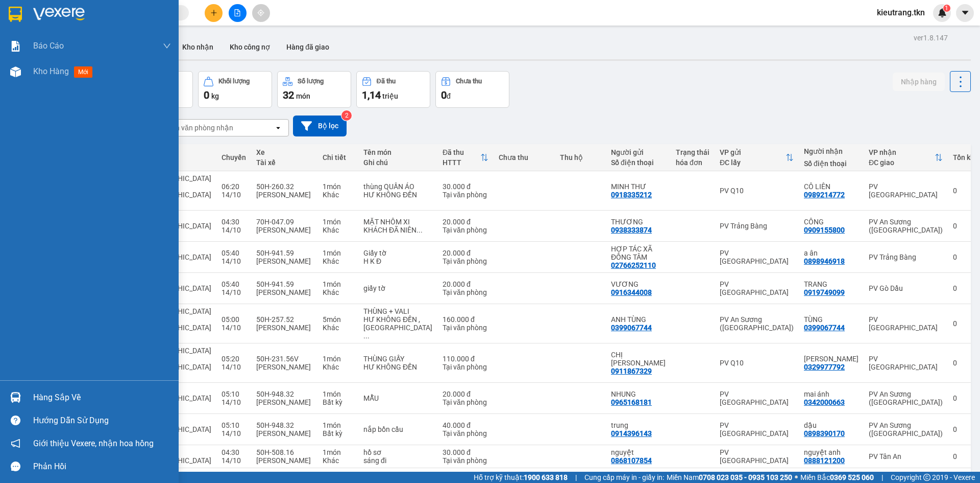 The image size is (980, 483). What do you see at coordinates (472, 89) in the screenshot?
I see `button: Chưa thu0đ` at bounding box center [472, 89].